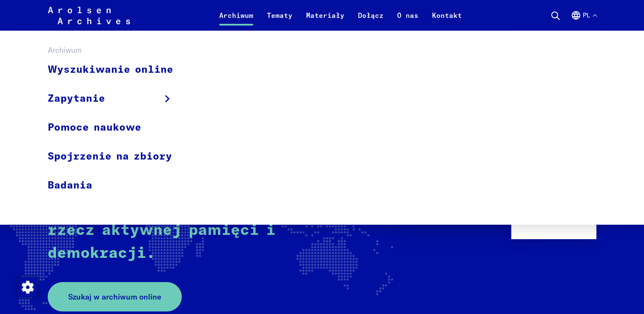 The image size is (644, 314). What do you see at coordinates (76, 99) in the screenshot?
I see `span: Zapytanie` at bounding box center [76, 99].